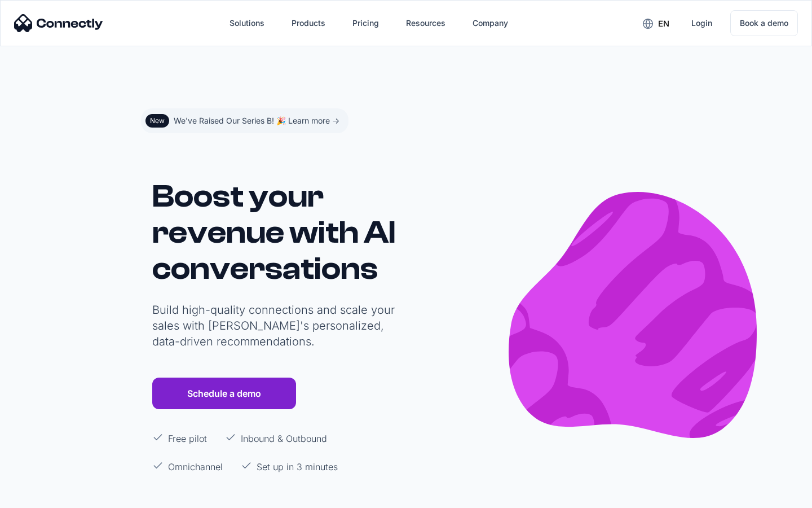 The image size is (812, 508). What do you see at coordinates (59, 23) in the screenshot?
I see `img: Connectly Logo` at bounding box center [59, 23].